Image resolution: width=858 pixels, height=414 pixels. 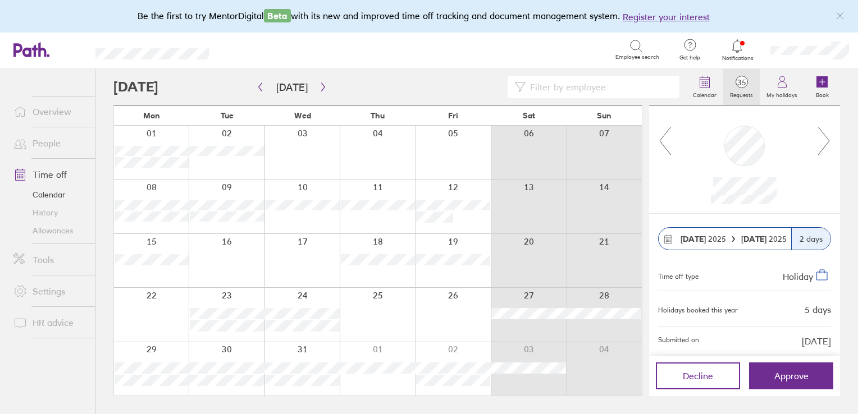 I want to click on a: Settings, so click(x=49, y=291).